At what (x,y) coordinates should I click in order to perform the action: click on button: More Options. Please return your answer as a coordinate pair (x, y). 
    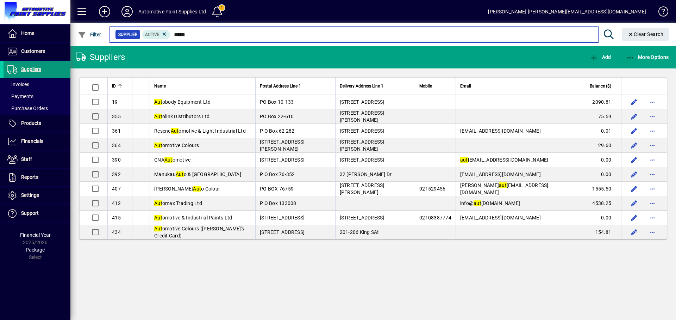
    Looking at the image, I should click on (648, 57).